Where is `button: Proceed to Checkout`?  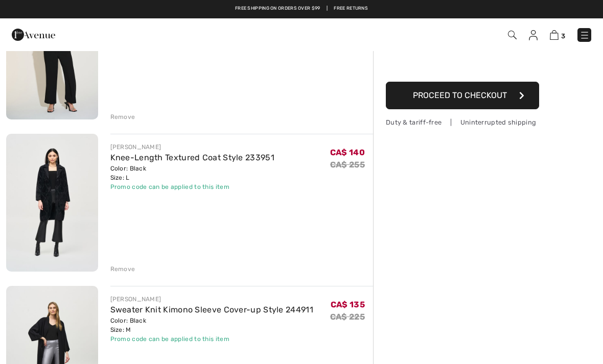
button: Proceed to Checkout is located at coordinates (463, 95).